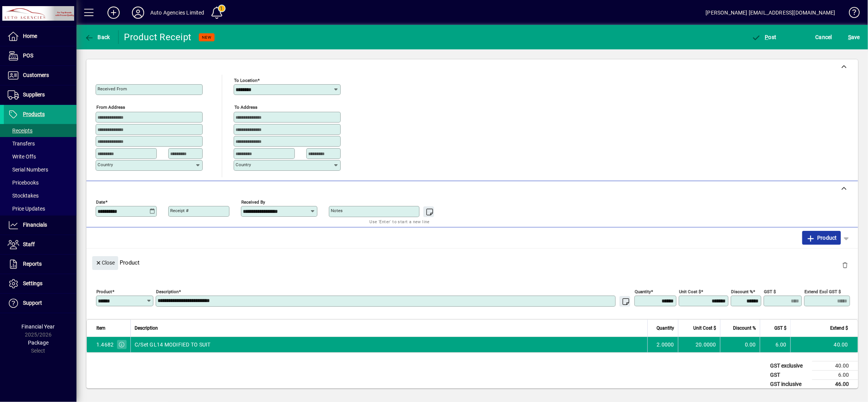  I want to click on a: Serial Numbers, so click(40, 170).